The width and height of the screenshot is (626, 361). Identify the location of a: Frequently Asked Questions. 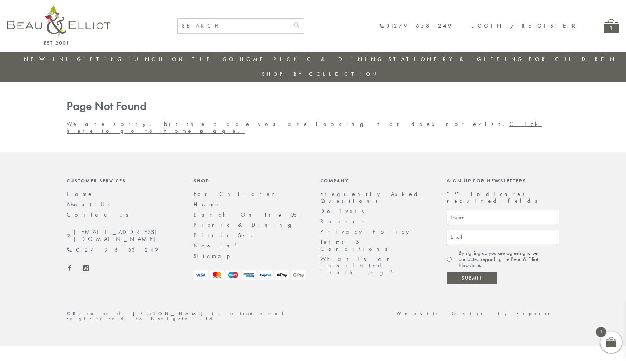
(371, 197).